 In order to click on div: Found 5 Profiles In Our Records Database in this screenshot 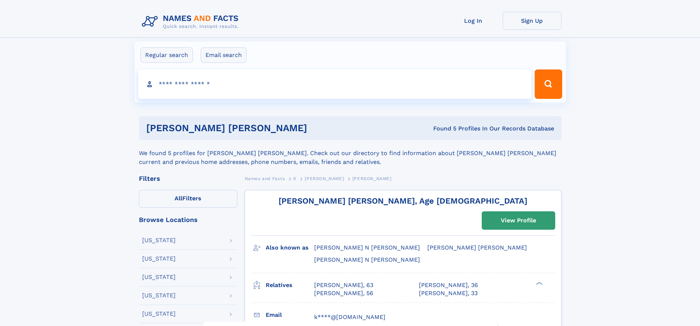, I will do `click(462, 129)`.